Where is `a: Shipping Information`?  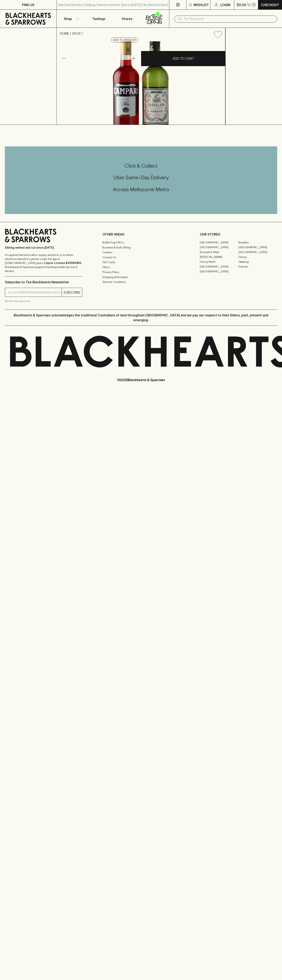 a: Shipping Information is located at coordinates (141, 277).